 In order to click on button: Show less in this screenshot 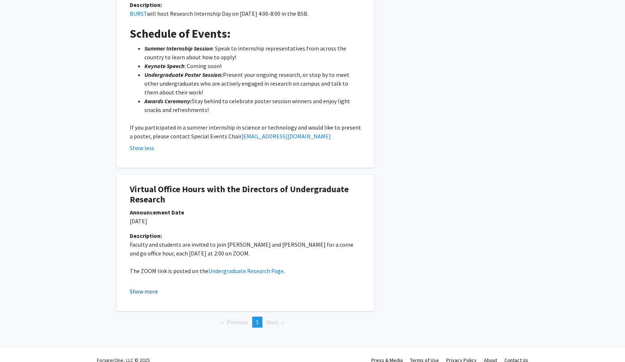, I will do `click(142, 148)`.